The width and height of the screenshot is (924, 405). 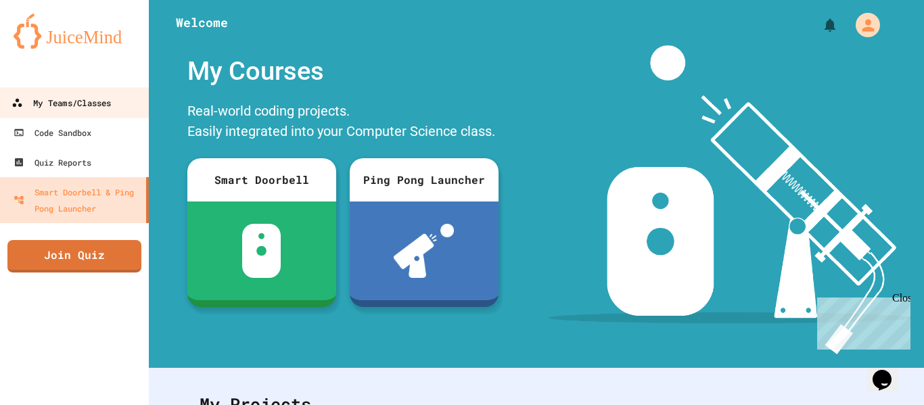 I want to click on div: Code Sandbox, so click(x=52, y=133).